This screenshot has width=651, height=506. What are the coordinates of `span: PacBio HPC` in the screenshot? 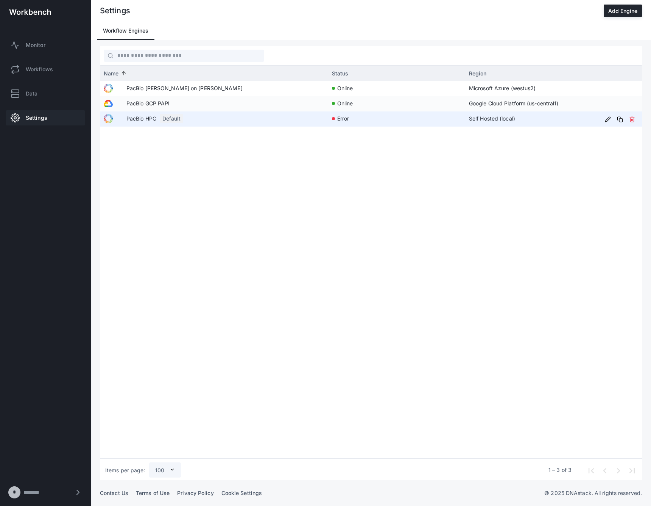 It's located at (141, 118).